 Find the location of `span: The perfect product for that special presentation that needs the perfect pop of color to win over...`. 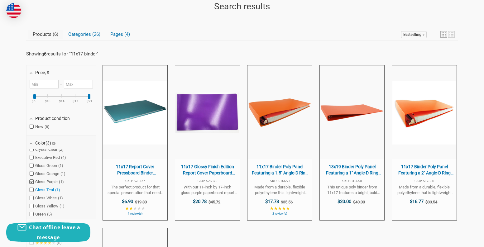

span: The perfect product for that special presentation that needs the perfect pop of color to win over... is located at coordinates (135, 190).